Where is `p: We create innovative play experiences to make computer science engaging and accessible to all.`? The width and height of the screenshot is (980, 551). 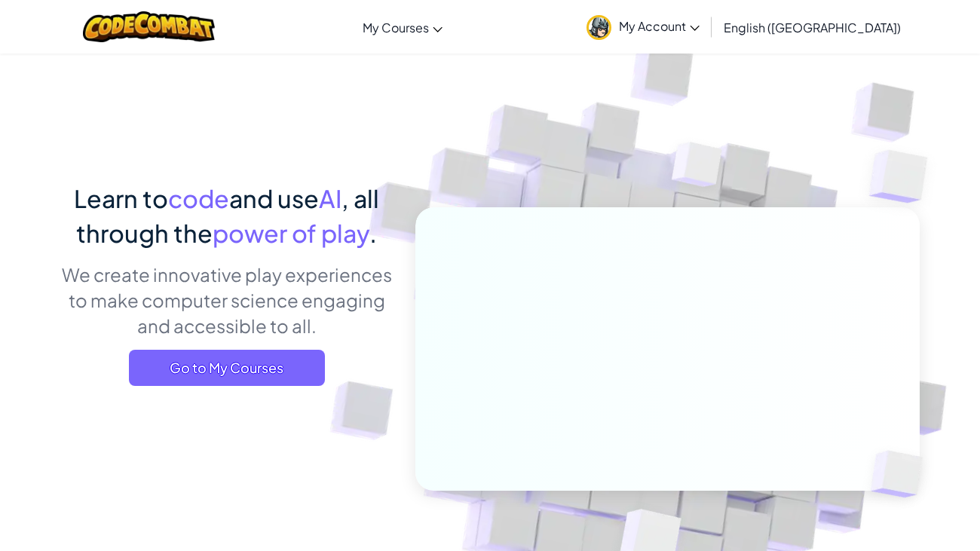
p: We create innovative play experiences to make computer science engaging and accessible to all. is located at coordinates (226, 300).